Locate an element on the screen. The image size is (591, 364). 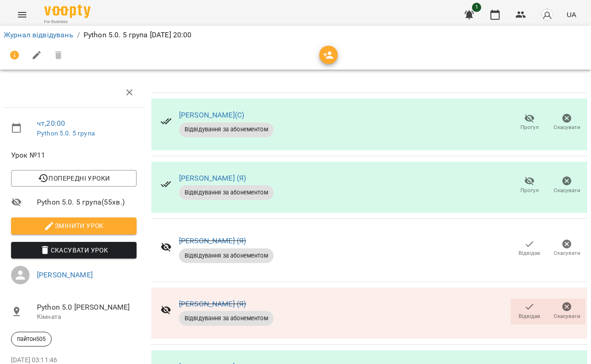
a: Журнал відвідувань is located at coordinates (38, 35).